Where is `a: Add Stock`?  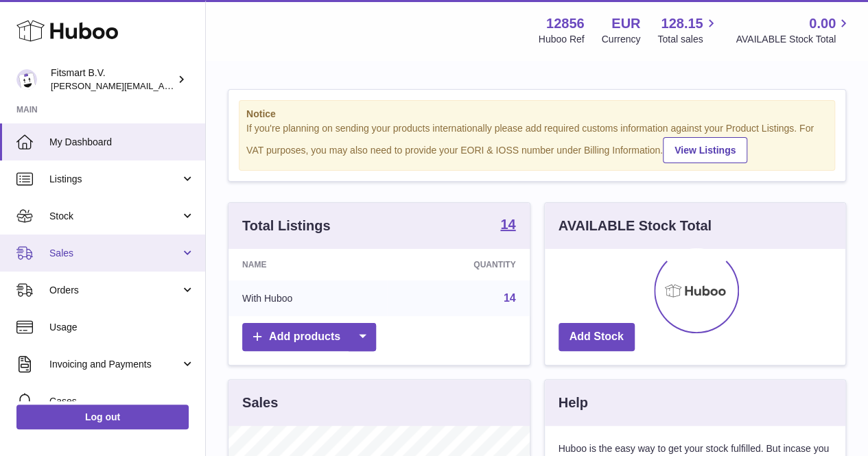 a: Add Stock is located at coordinates (596, 337).